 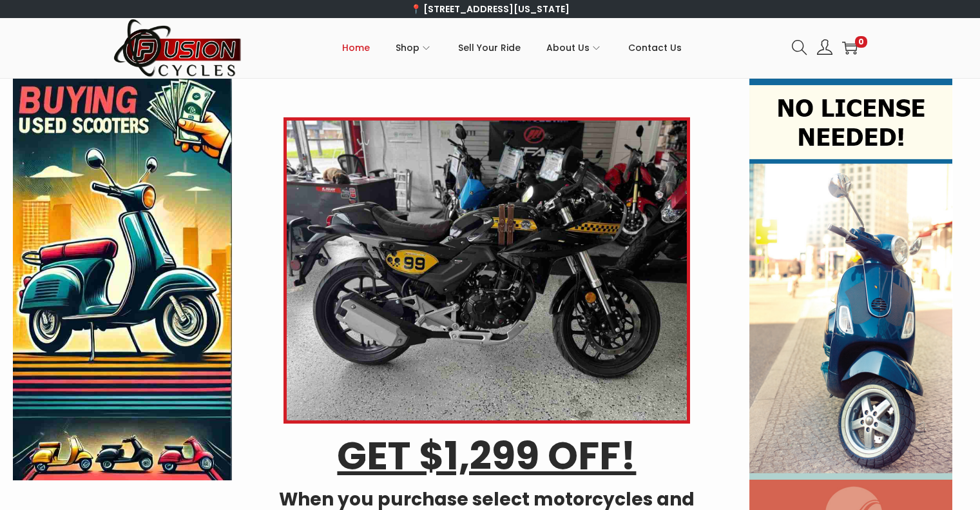 What do you see at coordinates (178, 48) in the screenshot?
I see `img: Woostify retina logo` at bounding box center [178, 48].